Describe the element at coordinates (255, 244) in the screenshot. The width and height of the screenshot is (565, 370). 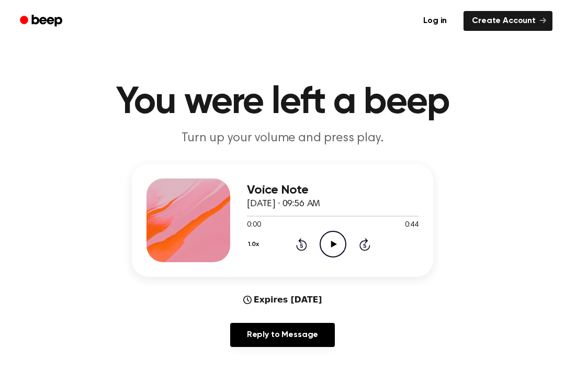
I see `button: 1.0x` at that location.